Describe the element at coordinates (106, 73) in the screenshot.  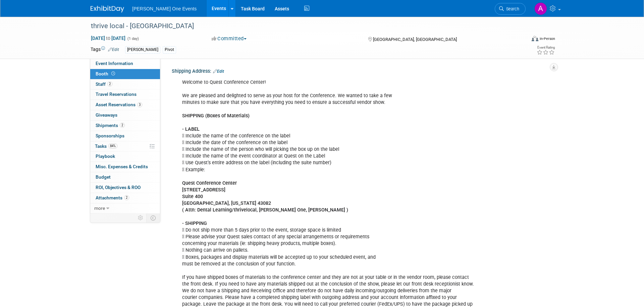
I see `span: Booth` at that location.